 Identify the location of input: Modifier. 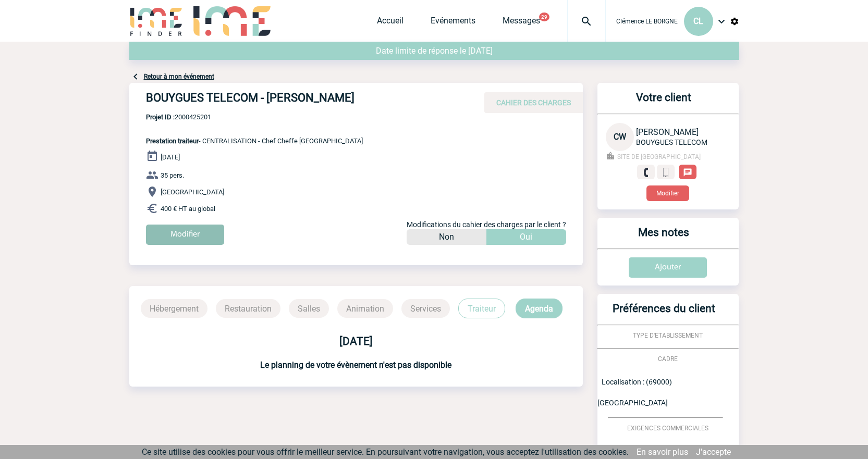
(185, 235).